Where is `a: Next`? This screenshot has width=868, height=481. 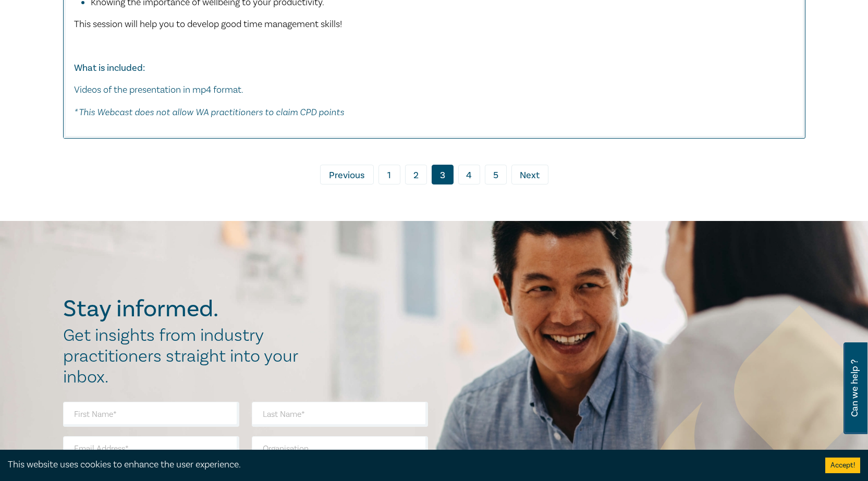
a: Next is located at coordinates (530, 174).